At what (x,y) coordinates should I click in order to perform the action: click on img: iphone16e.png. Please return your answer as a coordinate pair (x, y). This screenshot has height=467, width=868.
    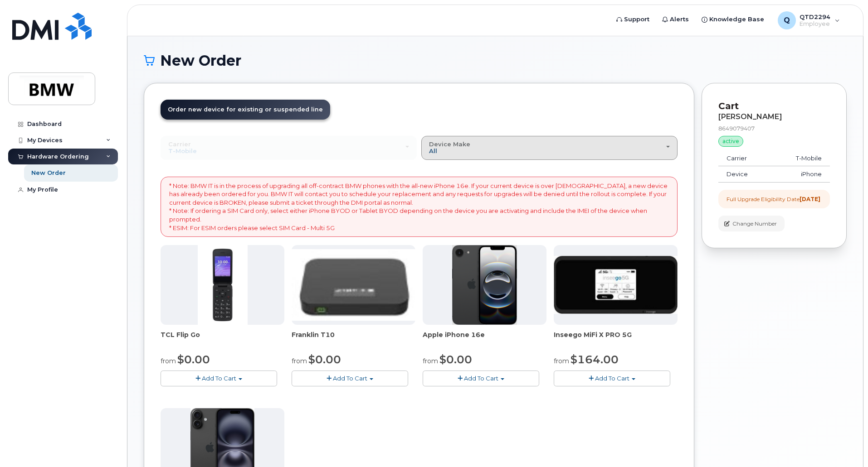
    Looking at the image, I should click on (485, 285).